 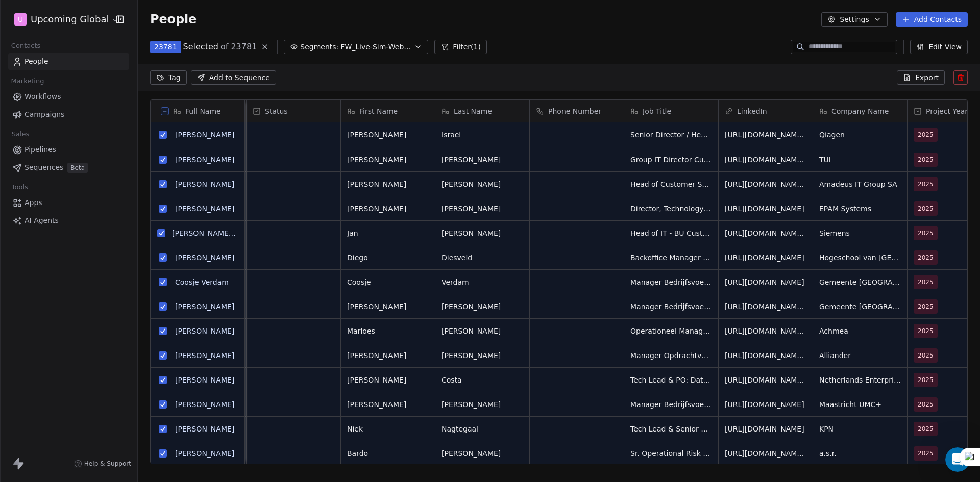 I want to click on span: TUI, so click(x=860, y=159).